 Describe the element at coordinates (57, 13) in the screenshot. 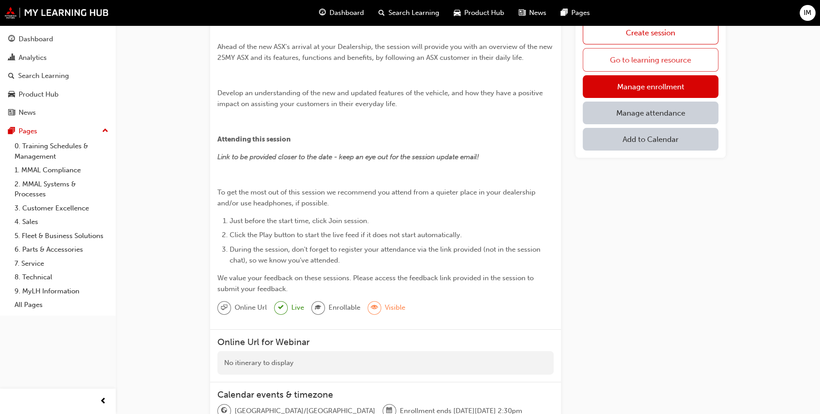

I see `img: mmal` at that location.